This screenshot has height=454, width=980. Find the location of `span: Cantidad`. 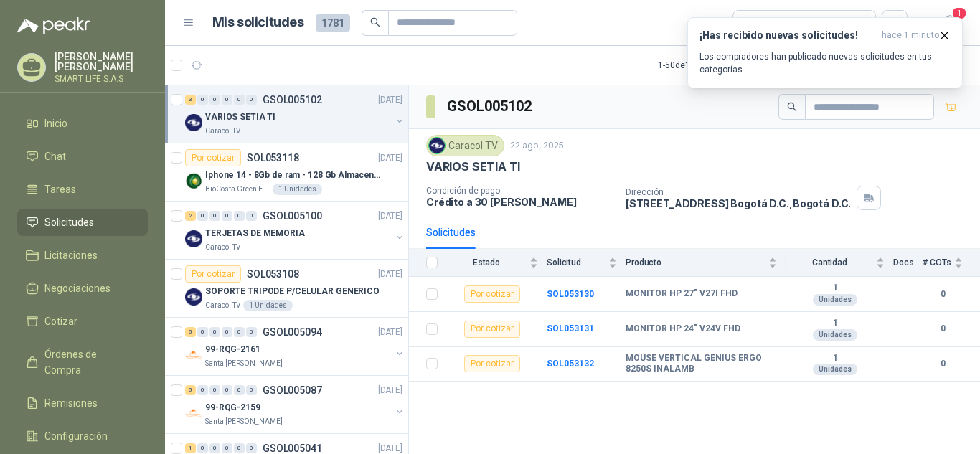

span: Cantidad is located at coordinates (829, 262).